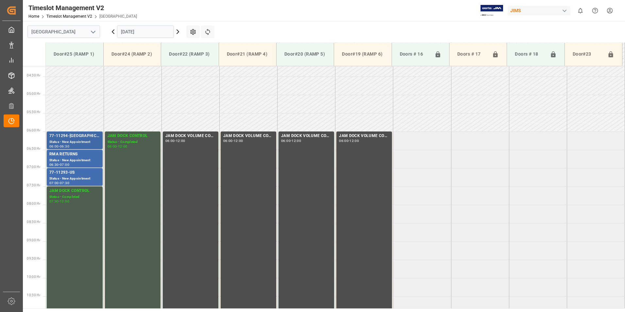  I want to click on div: 77-11293-US, so click(75, 173).